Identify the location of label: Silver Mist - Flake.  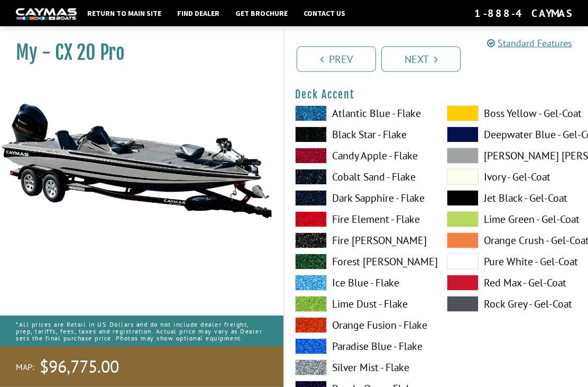
(360, 368).